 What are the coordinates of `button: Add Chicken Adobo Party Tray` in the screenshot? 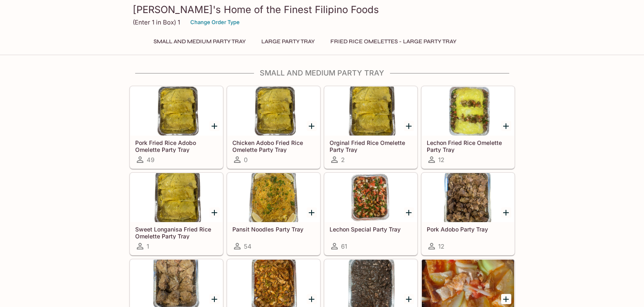 It's located at (215, 299).